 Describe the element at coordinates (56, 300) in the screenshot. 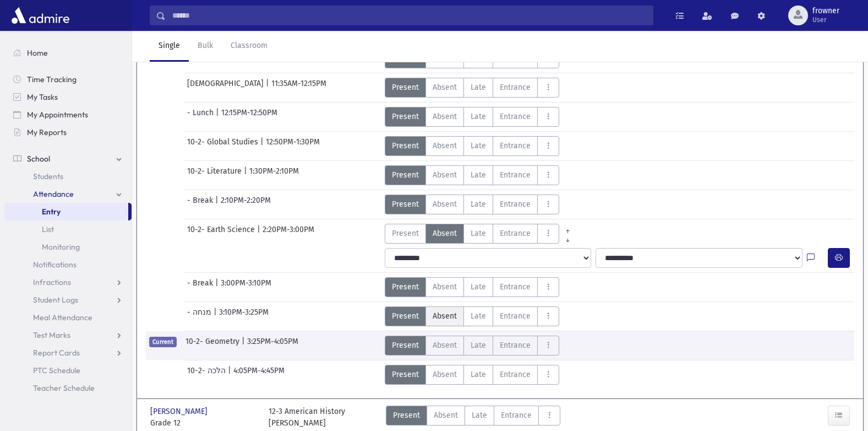

I see `span: Student Logs` at that location.